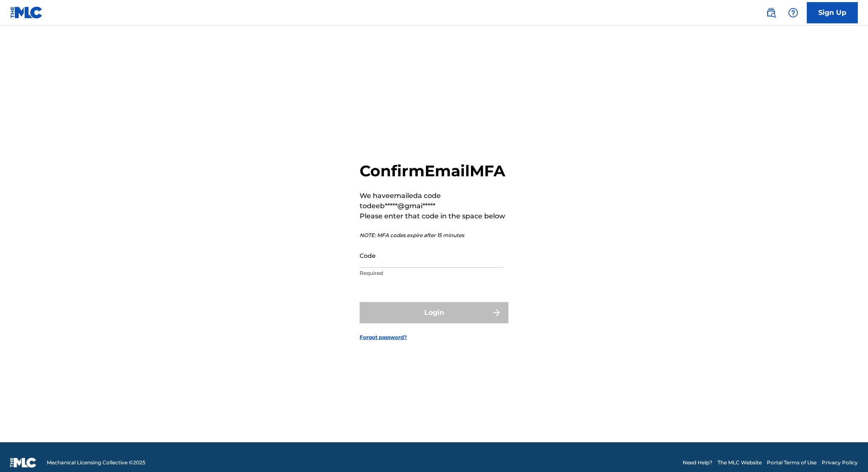 This screenshot has width=868, height=472. What do you see at coordinates (697, 463) in the screenshot?
I see `a: Need Help?` at bounding box center [697, 463].